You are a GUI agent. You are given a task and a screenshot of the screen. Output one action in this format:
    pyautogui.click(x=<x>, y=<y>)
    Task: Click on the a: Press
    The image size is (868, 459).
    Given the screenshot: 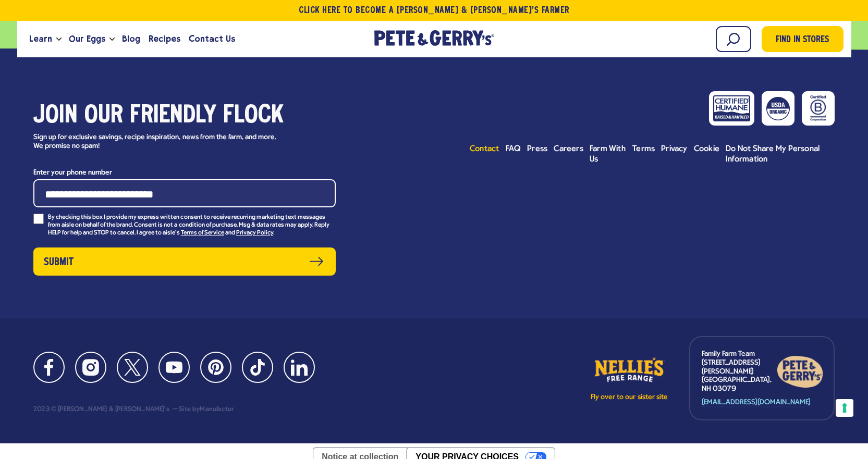 What is the action you would take?
    pyautogui.click(x=537, y=149)
    